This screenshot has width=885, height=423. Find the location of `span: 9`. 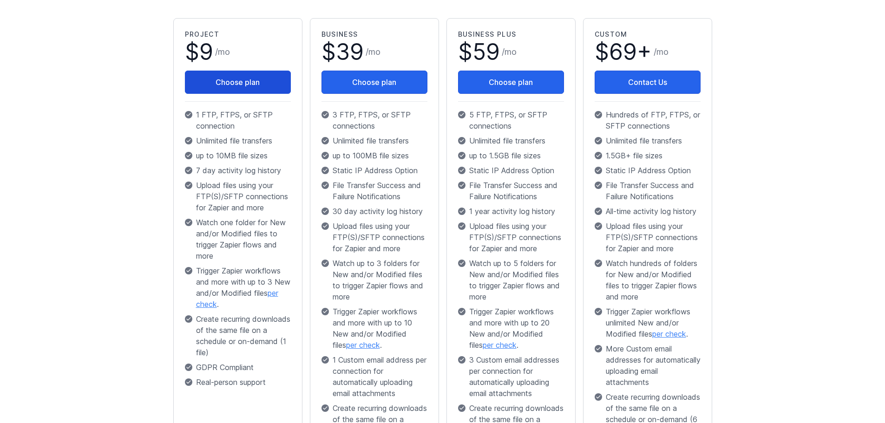

span: 9 is located at coordinates (206, 52).